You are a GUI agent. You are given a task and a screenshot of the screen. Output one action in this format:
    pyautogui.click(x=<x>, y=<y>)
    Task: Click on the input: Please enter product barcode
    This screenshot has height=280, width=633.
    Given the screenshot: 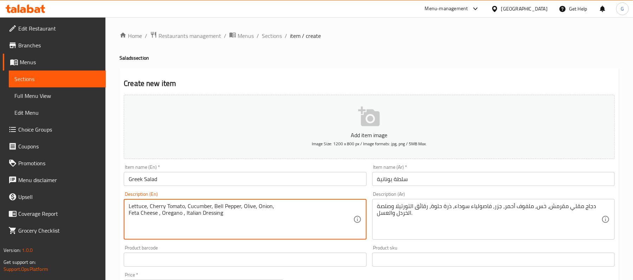 What is the action you would take?
    pyautogui.click(x=245, y=260)
    